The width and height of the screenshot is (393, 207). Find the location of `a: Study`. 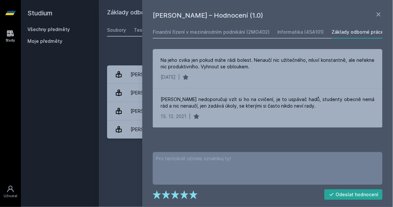

a: Study is located at coordinates (10, 36).